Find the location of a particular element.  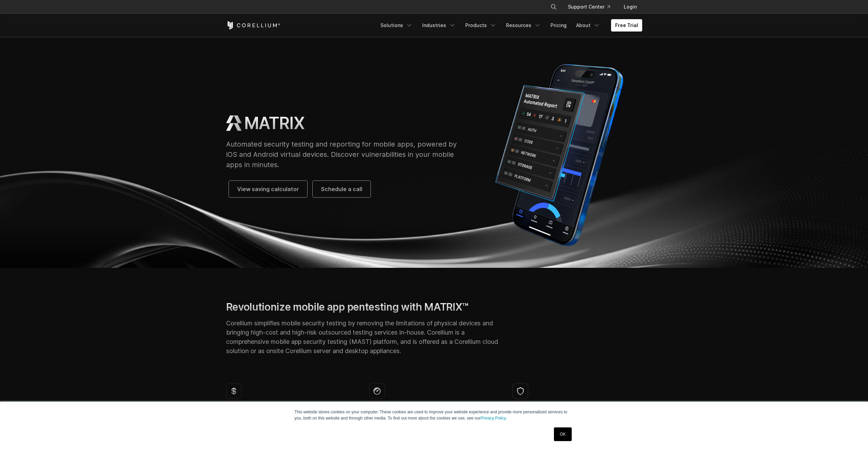

p: Automated security testing and reporting for mobile apps, powered by iOS and Android virtual devi... is located at coordinates (345, 155).